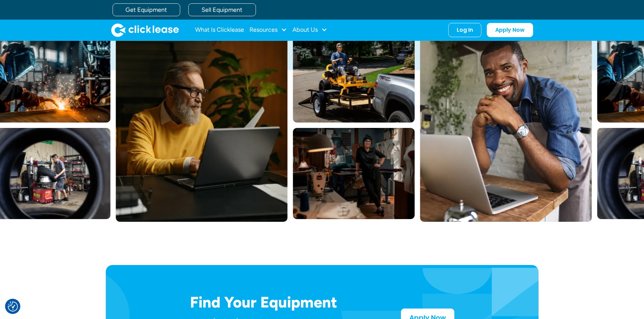 The width and height of the screenshot is (644, 319). Describe the element at coordinates (202, 126) in the screenshot. I see `img: Bearded man in yellow sweter typing on his laptop while sitting at his desk` at that location.